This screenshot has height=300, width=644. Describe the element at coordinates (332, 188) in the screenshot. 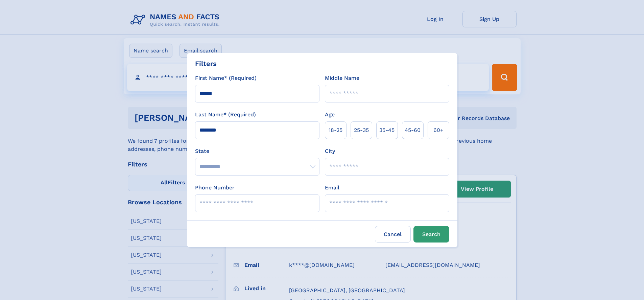

I see `label: Email` at that location.